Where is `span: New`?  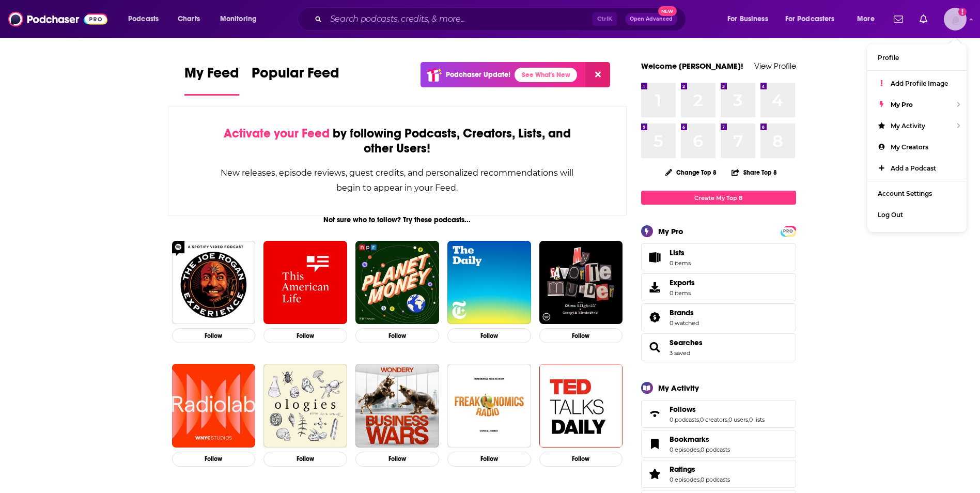 span: New is located at coordinates (668, 11).